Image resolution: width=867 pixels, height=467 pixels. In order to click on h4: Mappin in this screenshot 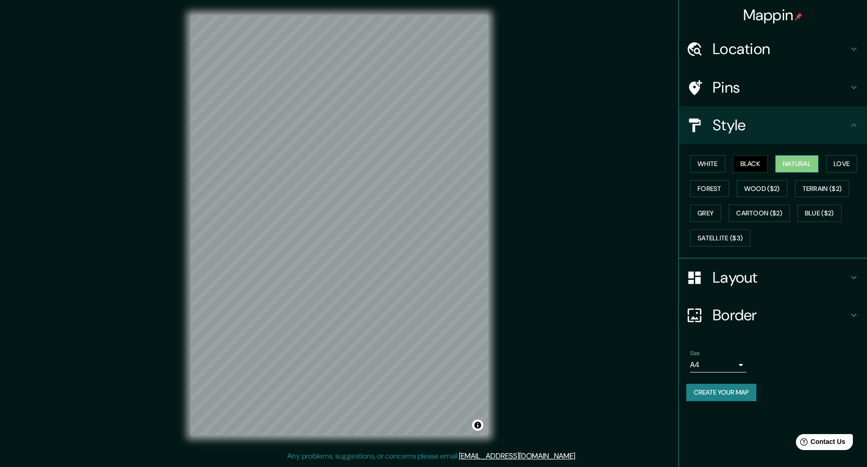, I will do `click(773, 15)`.